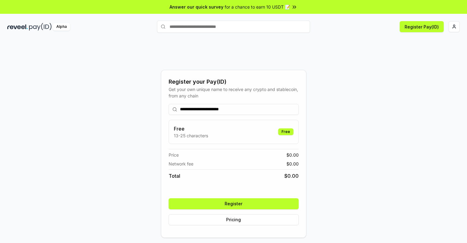 The height and width of the screenshot is (243, 467). What do you see at coordinates (191, 129) in the screenshot?
I see `h3: Free` at bounding box center [191, 129].